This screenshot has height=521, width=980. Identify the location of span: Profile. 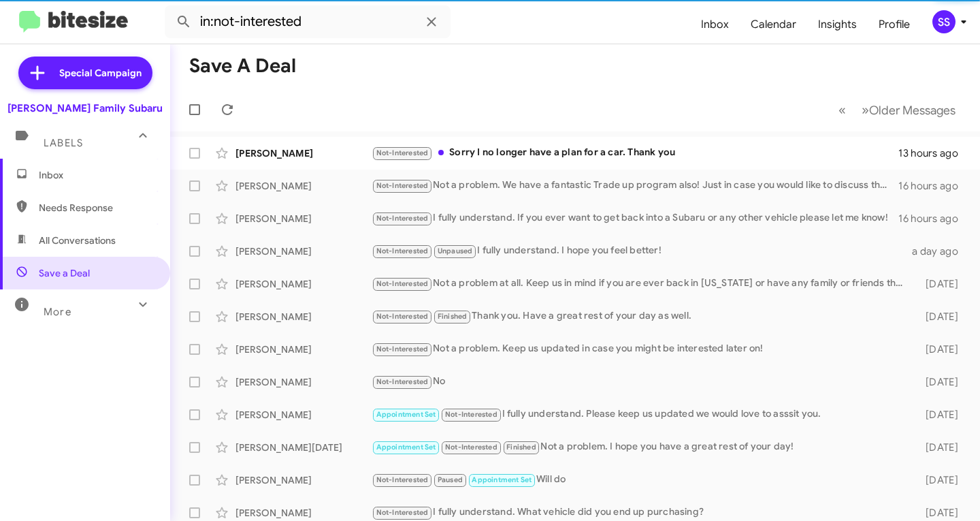
(894, 24).